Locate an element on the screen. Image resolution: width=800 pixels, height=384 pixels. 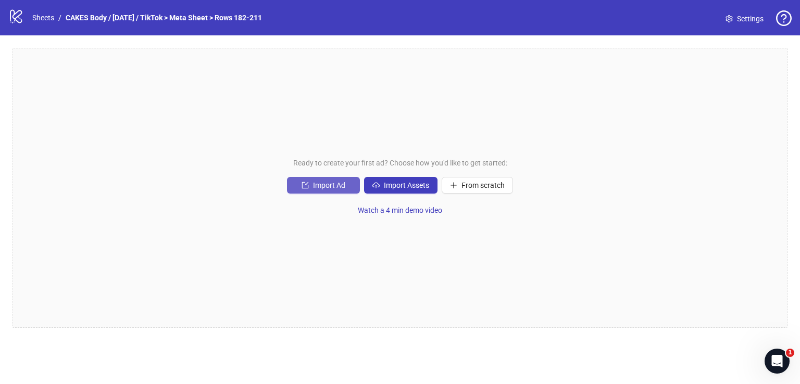
span: setting is located at coordinates (729, 19).